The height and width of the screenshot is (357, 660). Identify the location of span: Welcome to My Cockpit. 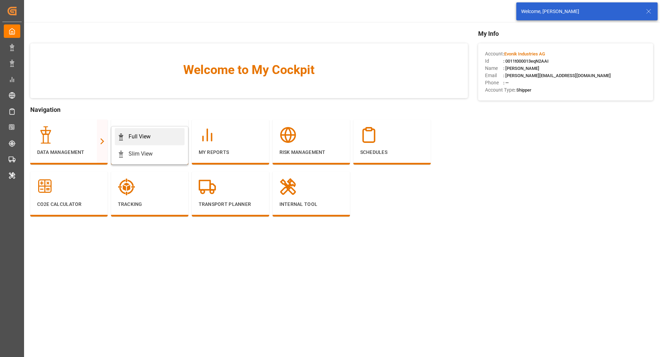
(249, 70).